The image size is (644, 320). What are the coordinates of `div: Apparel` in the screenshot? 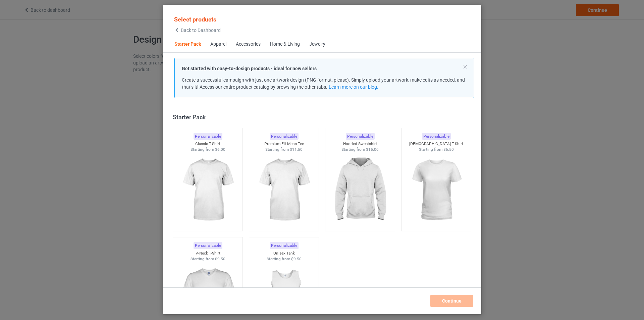 It's located at (219, 44).